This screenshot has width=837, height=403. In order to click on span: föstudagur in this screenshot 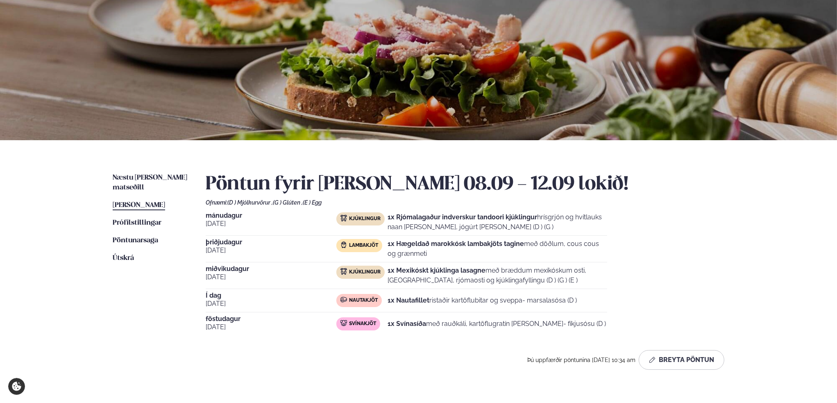, I will do `click(271, 319)`.